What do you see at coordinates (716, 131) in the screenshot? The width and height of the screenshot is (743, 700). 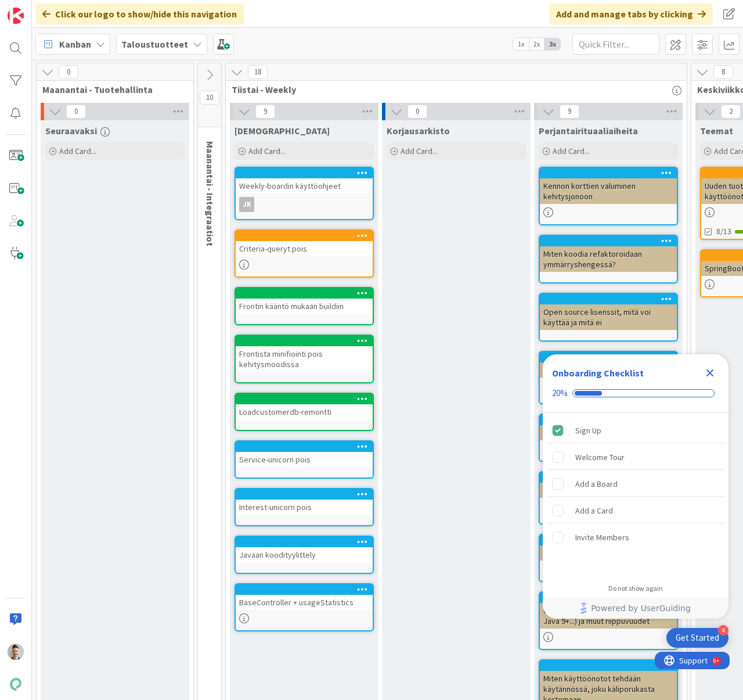 I see `span: Teemat` at bounding box center [716, 131].